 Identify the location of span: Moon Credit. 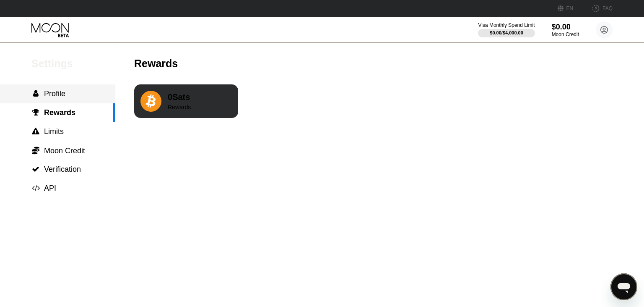
(65, 151).